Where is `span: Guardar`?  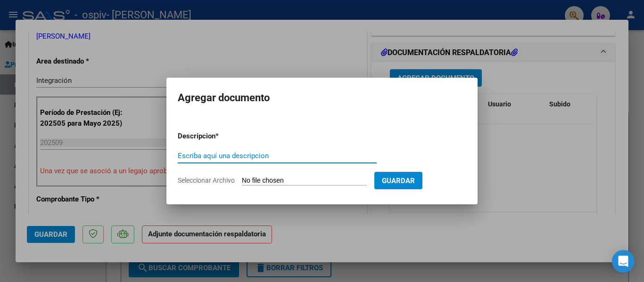
span: Guardar is located at coordinates (398, 181).